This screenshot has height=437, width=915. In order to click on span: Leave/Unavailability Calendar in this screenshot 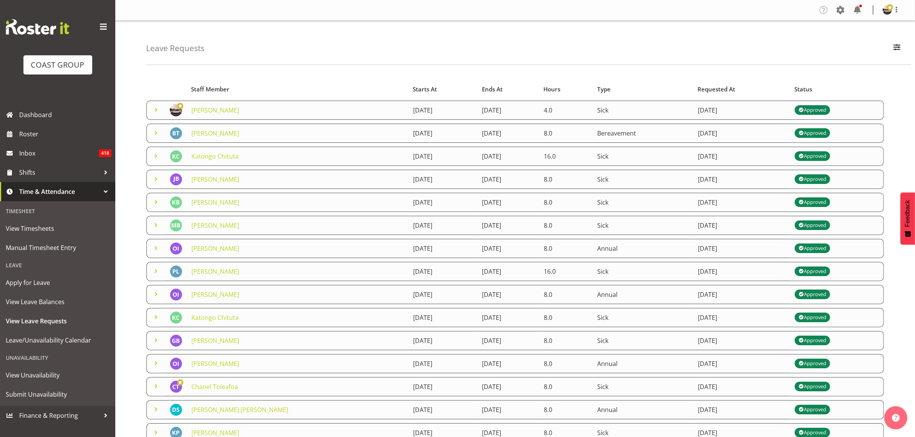, I will do `click(58, 341)`.